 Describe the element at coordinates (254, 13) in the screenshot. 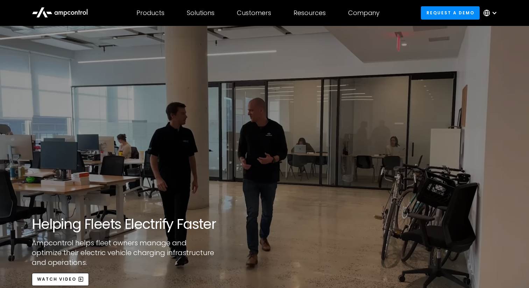

I see `div: Customers` at that location.